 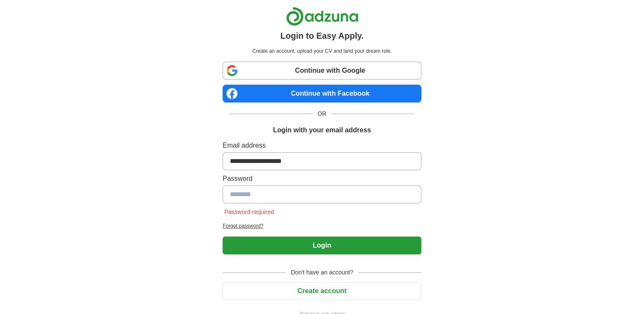 I want to click on h1: Login with your email address, so click(x=322, y=130).